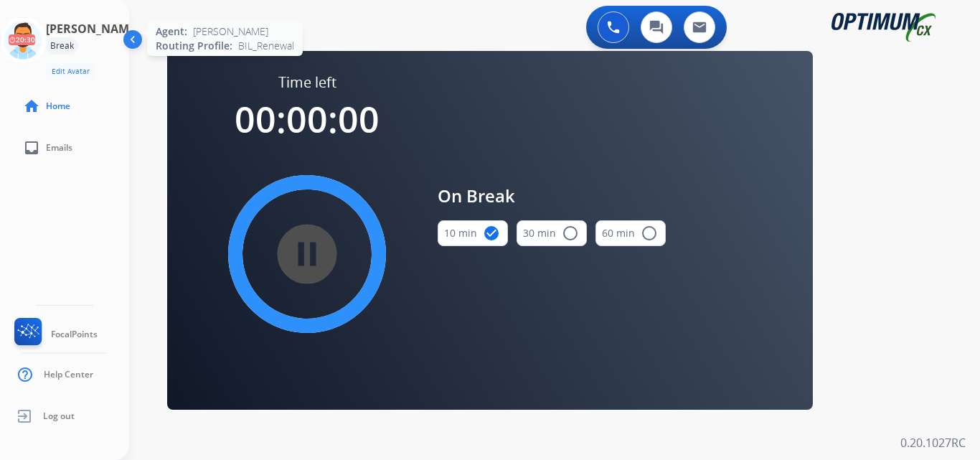 The width and height of the screenshot is (980, 460). I want to click on span: On Break, so click(552, 196).